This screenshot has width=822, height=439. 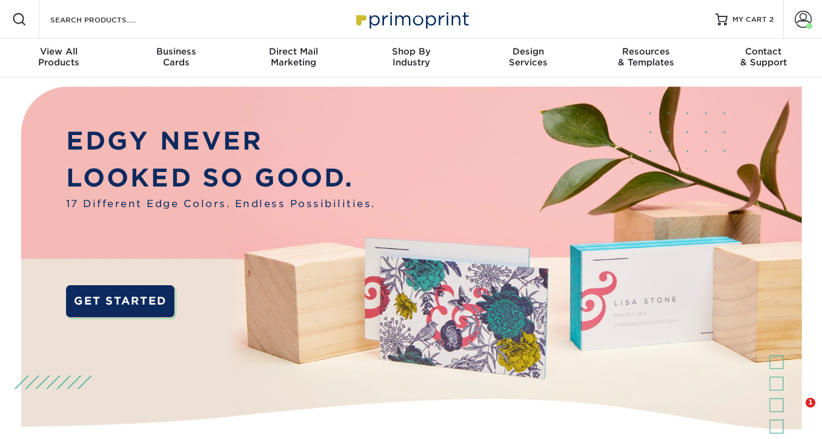 I want to click on span: MY CART, so click(x=750, y=19).